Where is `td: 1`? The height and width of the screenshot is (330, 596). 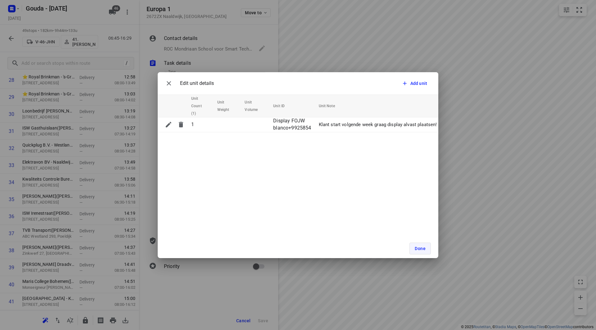
td: 1 is located at coordinates (202, 125).